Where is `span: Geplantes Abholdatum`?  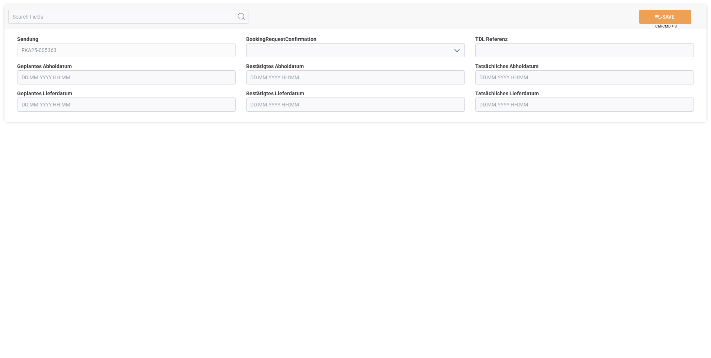
span: Geplantes Abholdatum is located at coordinates (44, 66).